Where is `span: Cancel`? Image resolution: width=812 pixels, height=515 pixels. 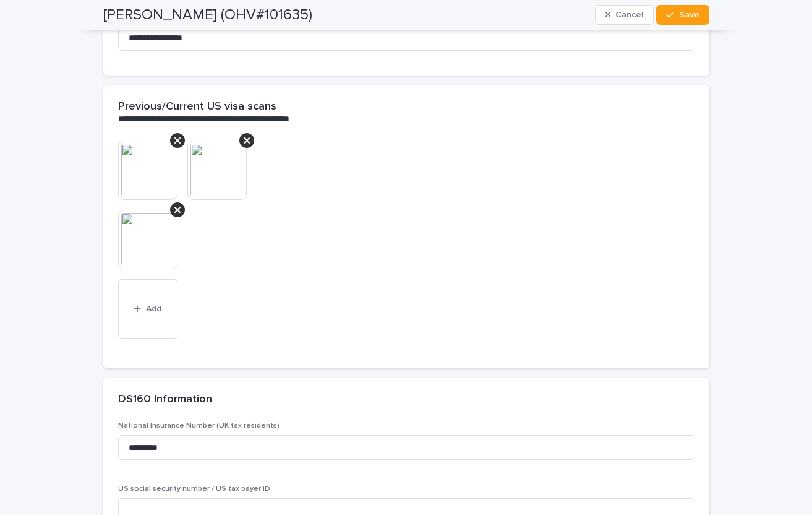 span: Cancel is located at coordinates (629, 15).